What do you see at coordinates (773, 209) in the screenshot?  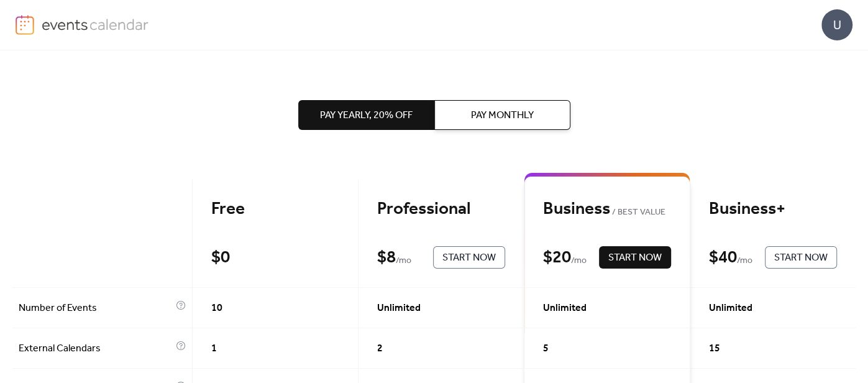 I see `div: Business+` at bounding box center [773, 209].